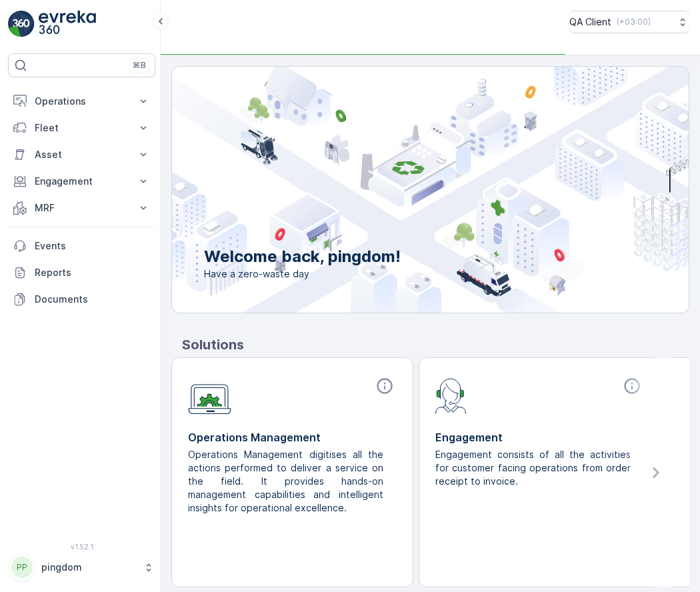 The height and width of the screenshot is (592, 700). What do you see at coordinates (302, 256) in the screenshot?
I see `p: Welcome back, pingdom!` at bounding box center [302, 256].